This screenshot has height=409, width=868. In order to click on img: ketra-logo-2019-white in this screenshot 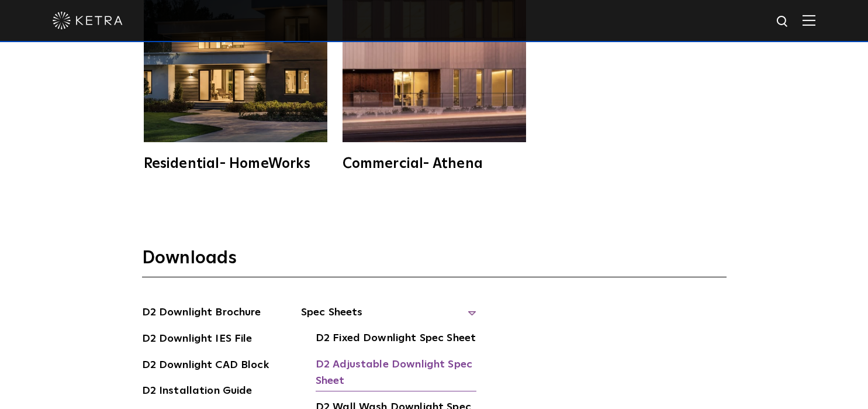, I will do `click(88, 21)`.